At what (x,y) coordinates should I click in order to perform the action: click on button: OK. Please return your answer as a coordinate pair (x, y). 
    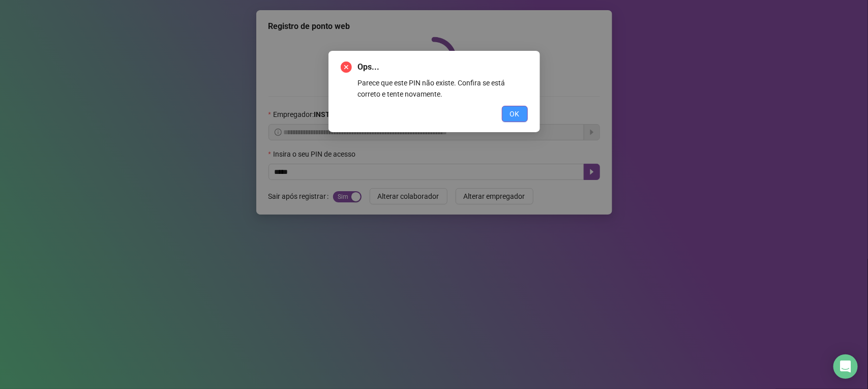
    Looking at the image, I should click on (514, 114).